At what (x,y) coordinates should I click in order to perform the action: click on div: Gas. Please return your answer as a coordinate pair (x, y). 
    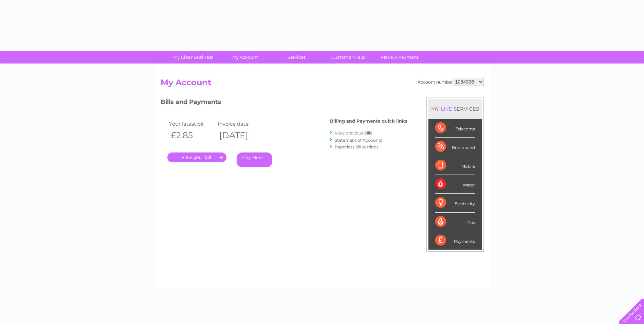
    Looking at the image, I should click on (455, 222).